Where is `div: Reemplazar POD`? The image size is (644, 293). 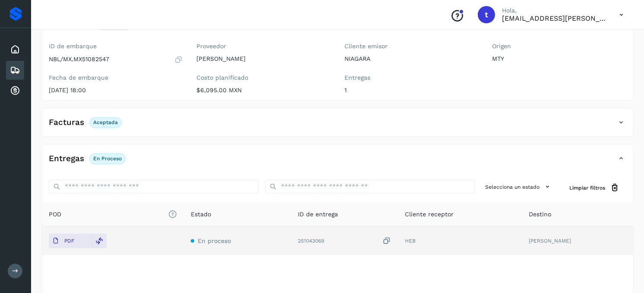 div: Reemplazar POD is located at coordinates (99, 241).